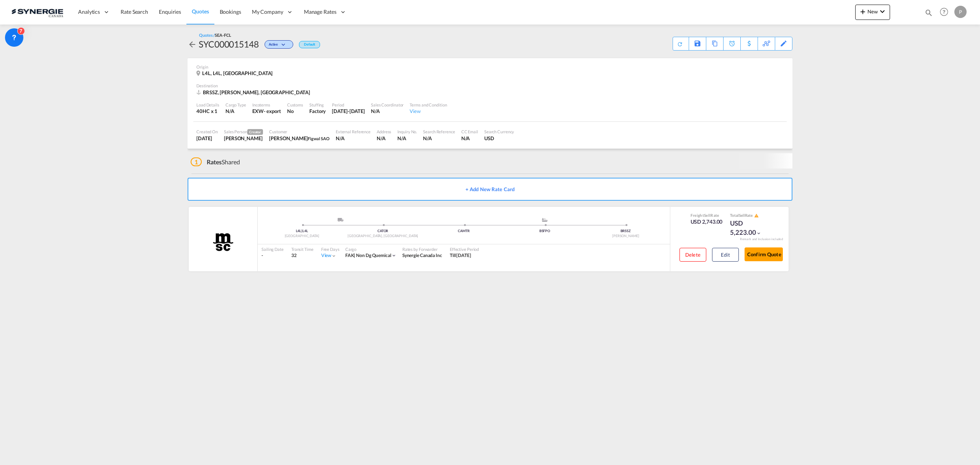 The height and width of the screenshot is (465, 980). Describe the element at coordinates (422, 249) in the screenshot. I see `div: Rates by Forwarder` at that location.